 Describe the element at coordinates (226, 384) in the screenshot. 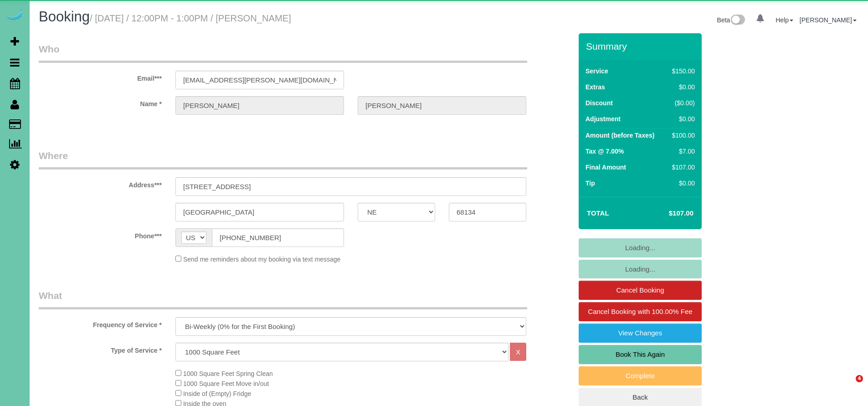

I see `span: 1000 Square Feet Move in/out` at that location.